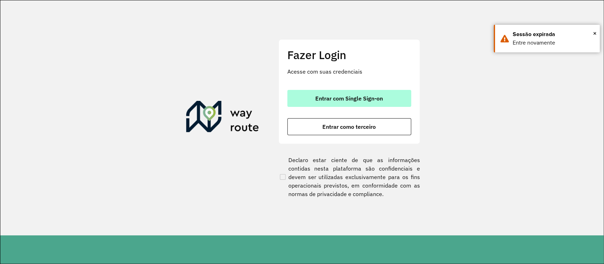  I want to click on div: Entre novamente, so click(553, 43).